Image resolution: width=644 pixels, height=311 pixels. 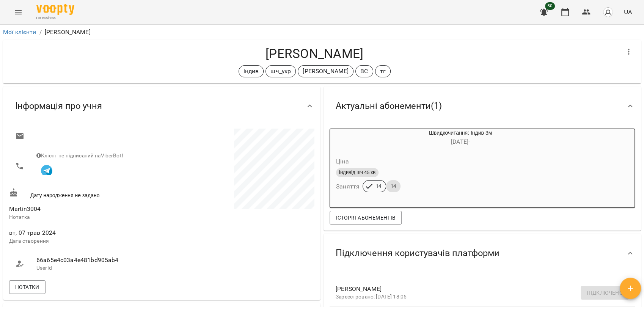 What do you see at coordinates (25, 208) in the screenshot?
I see `span: Martin3004` at bounding box center [25, 208].